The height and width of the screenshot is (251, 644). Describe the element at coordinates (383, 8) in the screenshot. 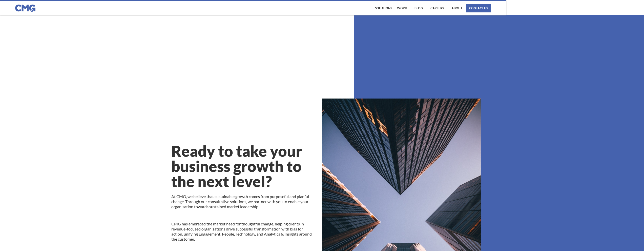

I see `div: Solutions` at that location.